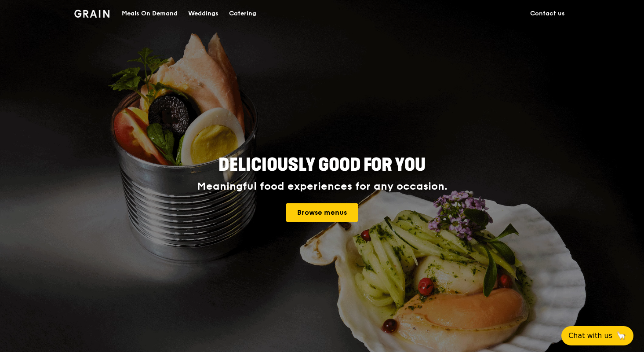 Image resolution: width=644 pixels, height=356 pixels. Describe the element at coordinates (92, 14) in the screenshot. I see `img: Grain` at that location.